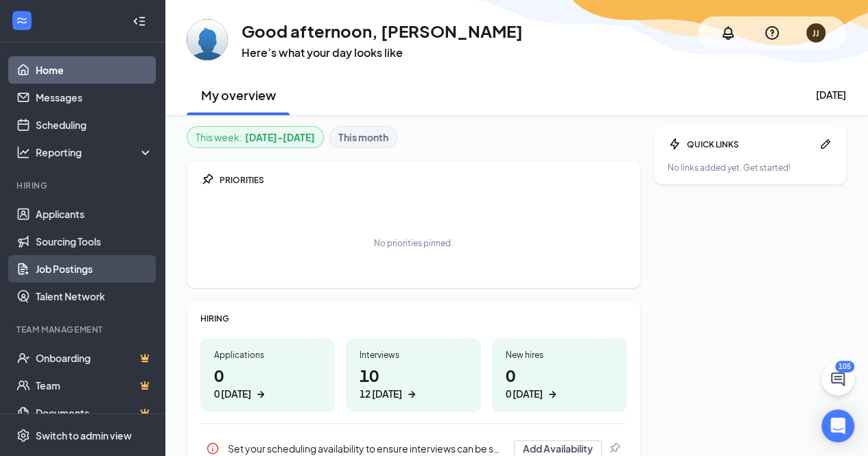 This screenshot has width=868, height=456. What do you see at coordinates (382, 53) in the screenshot?
I see `h3: Here’s what your day looks like` at bounding box center [382, 53].